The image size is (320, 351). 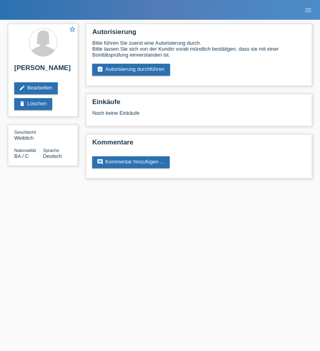 I want to click on div: Bitte führen Sie zuerst eine Autorisierung durch. Bitte lassen Sie sich von der Kundin vorab münd..., so click(x=199, y=49).